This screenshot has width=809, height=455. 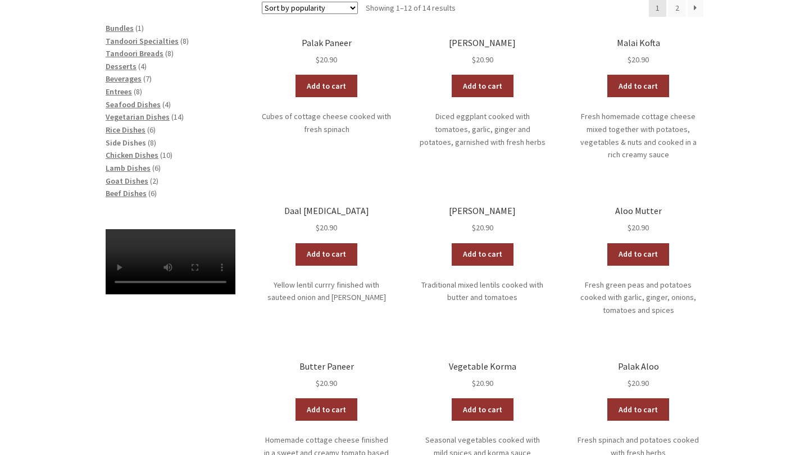 I want to click on a: Entrees, so click(x=119, y=92).